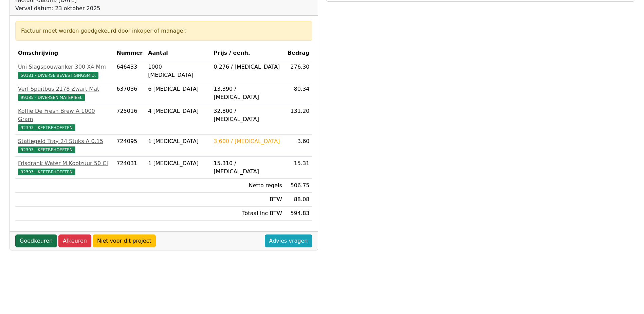 The image size is (644, 314). I want to click on td: Netto regels, so click(248, 185).